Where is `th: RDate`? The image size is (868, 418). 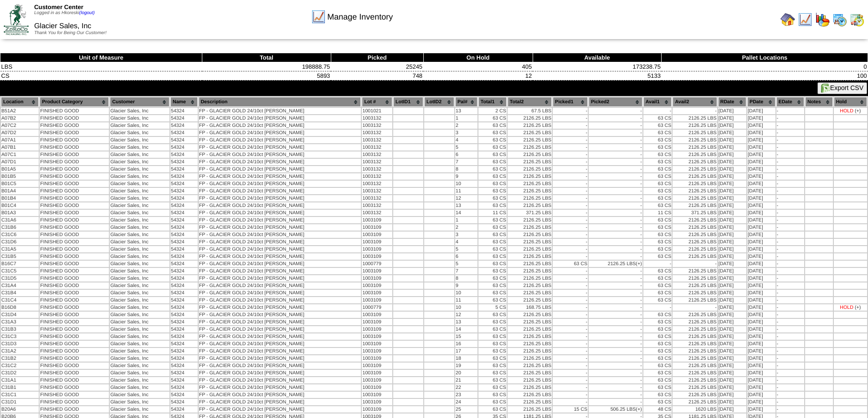 th: RDate is located at coordinates (732, 102).